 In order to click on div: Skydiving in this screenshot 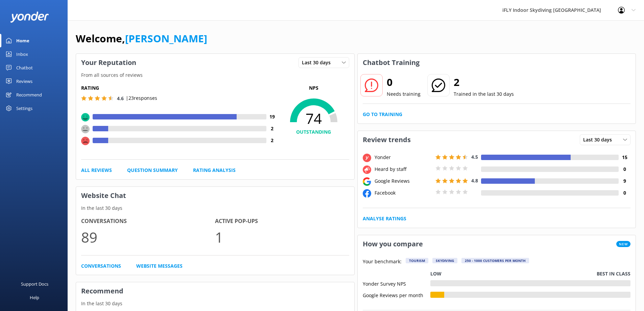, I will do `click(445, 261)`.